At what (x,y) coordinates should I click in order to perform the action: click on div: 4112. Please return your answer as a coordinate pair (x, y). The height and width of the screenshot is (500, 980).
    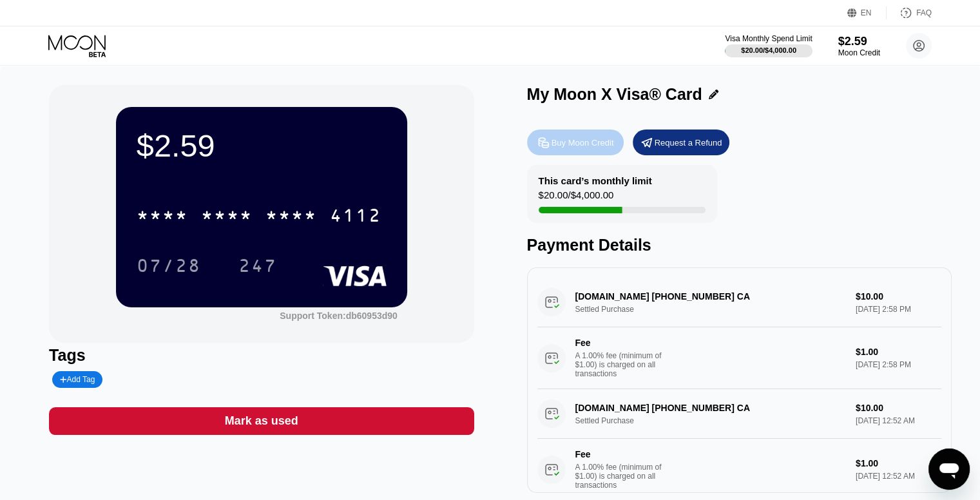
    Looking at the image, I should click on (356, 217).